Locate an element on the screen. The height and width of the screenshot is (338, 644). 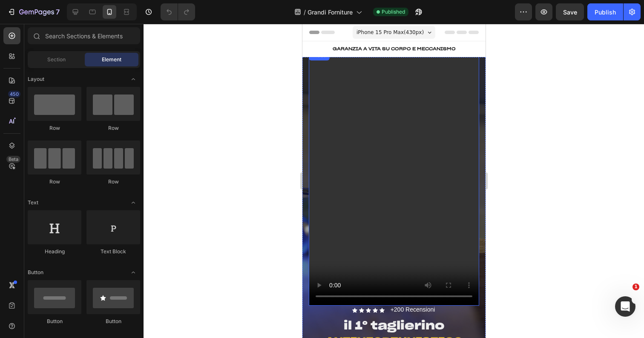
div: Inviaci un messaggio is located at coordinates (79, 175).